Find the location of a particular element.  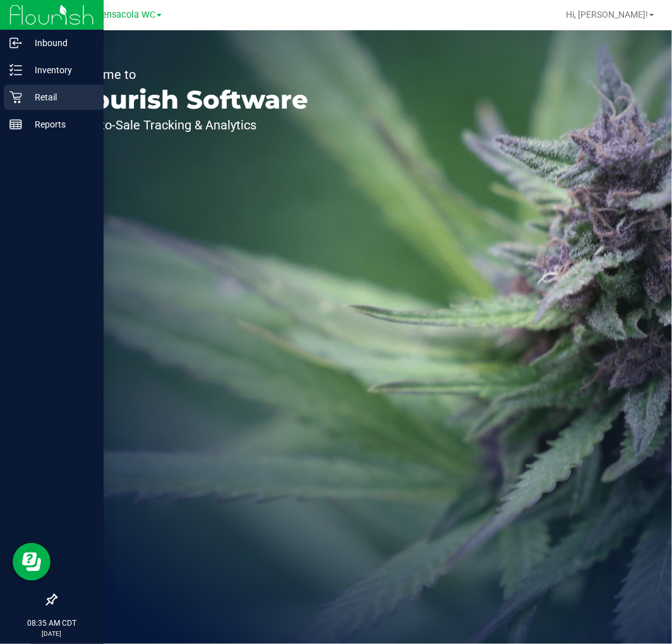

inline-svg: Inbound is located at coordinates (16, 43).